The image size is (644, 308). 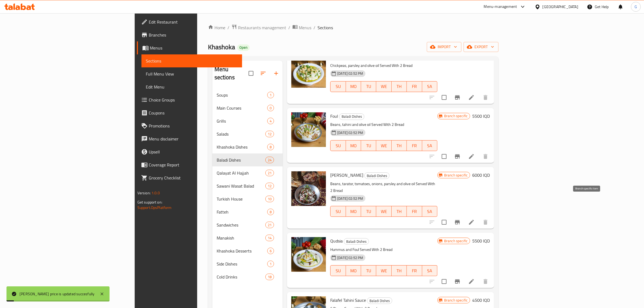 What do you see at coordinates (270, 277) in the screenshot?
I see `span: 18` at bounding box center [270, 277].